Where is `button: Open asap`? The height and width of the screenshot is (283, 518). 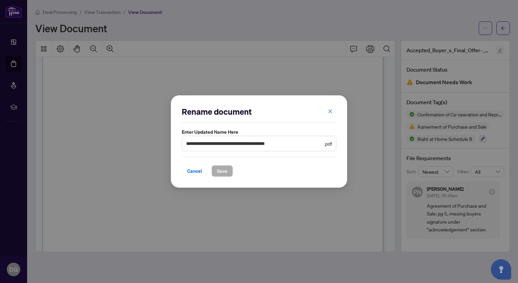 button: Open asap is located at coordinates (501, 269).